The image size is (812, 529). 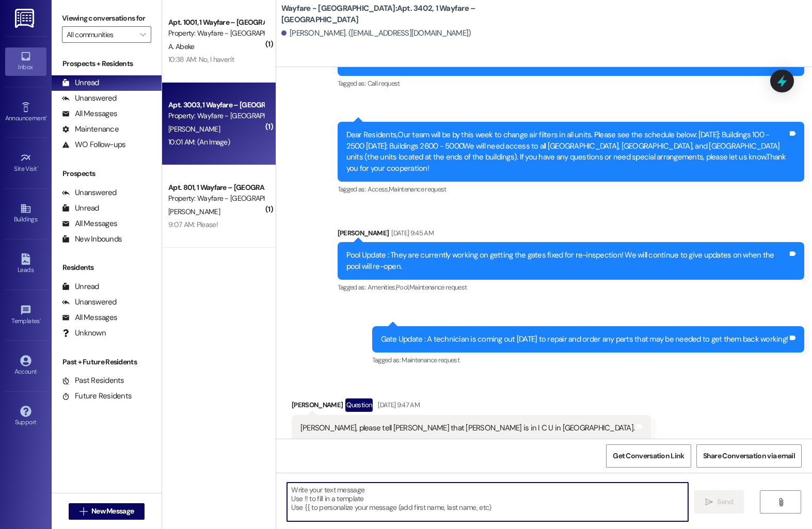 I want to click on span: Get Conversation Link, so click(x=648, y=456).